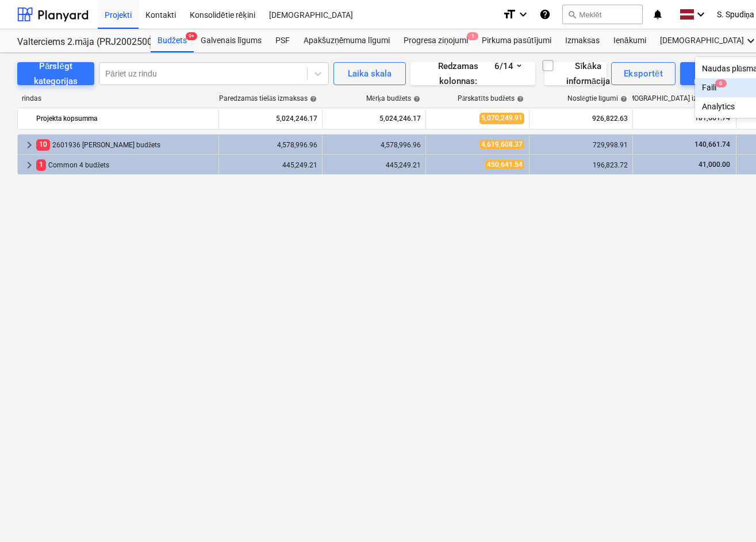 This screenshot has height=542, width=756. Describe the element at coordinates (727, 515) in the screenshot. I see `div: Chat Widget` at that location.